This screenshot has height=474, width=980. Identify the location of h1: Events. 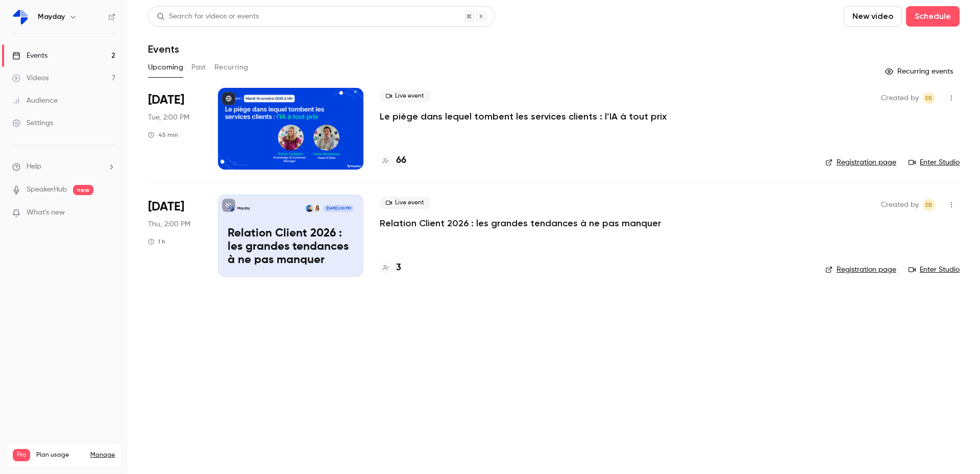
(163, 49).